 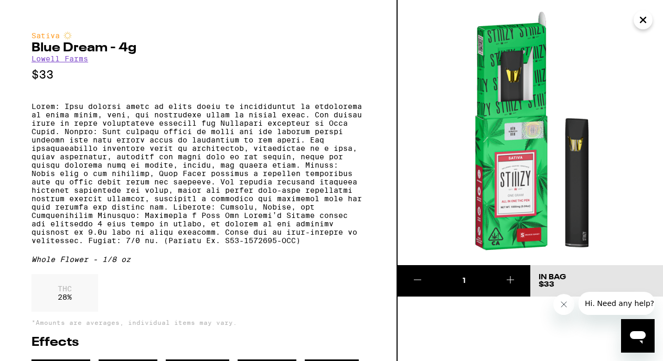 What do you see at coordinates (198, 36) in the screenshot?
I see `div: Sativa` at bounding box center [198, 36].